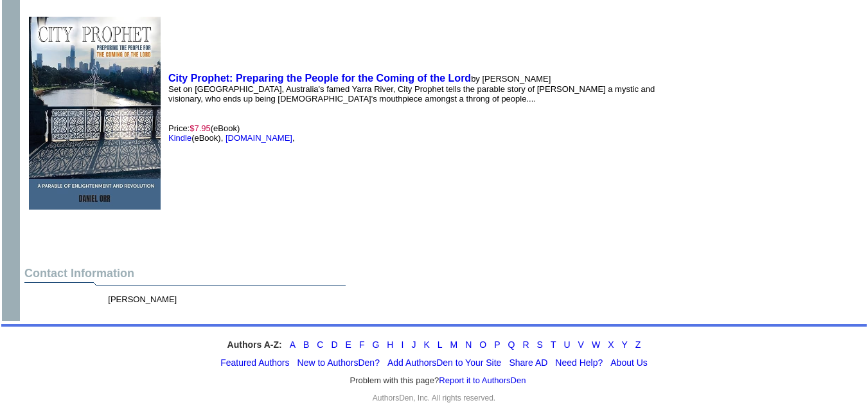 Image resolution: width=868 pixels, height=407 pixels. Describe the element at coordinates (195, 137) in the screenshot. I see `font: (eBook),` at that location.